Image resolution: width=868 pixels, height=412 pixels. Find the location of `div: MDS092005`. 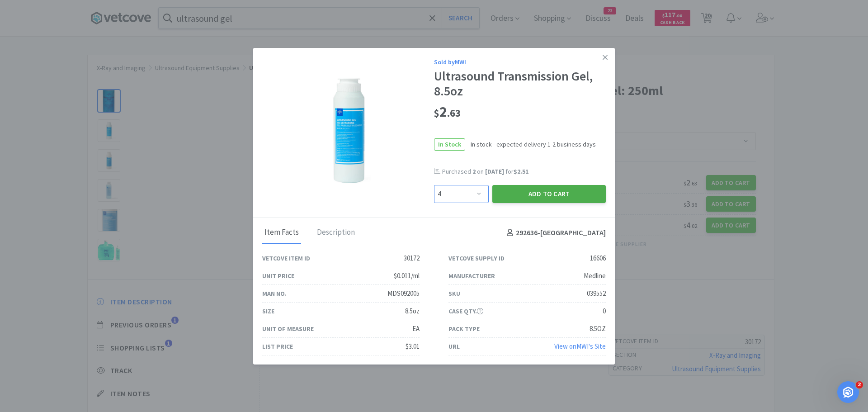

div: MDS092005 is located at coordinates (403, 293).